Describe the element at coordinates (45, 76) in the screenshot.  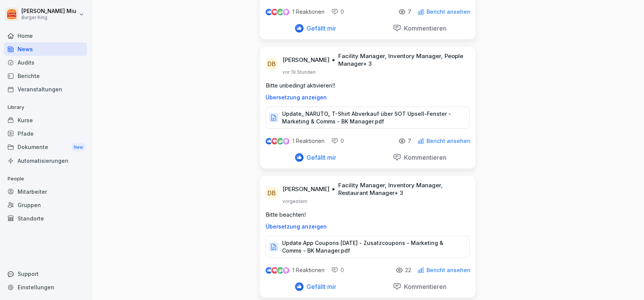
I see `a: Berichte` at that location.